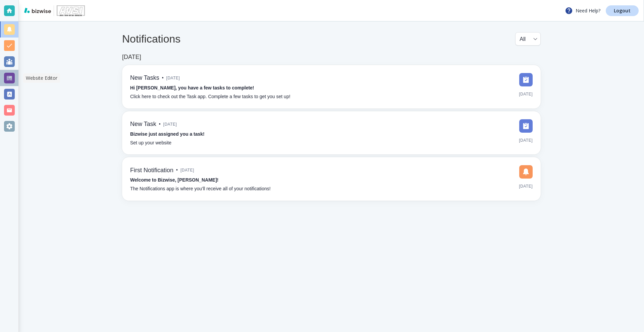  Describe the element at coordinates (167, 134) in the screenshot. I see `strong: Bizwise just assigned you a task!` at that location.